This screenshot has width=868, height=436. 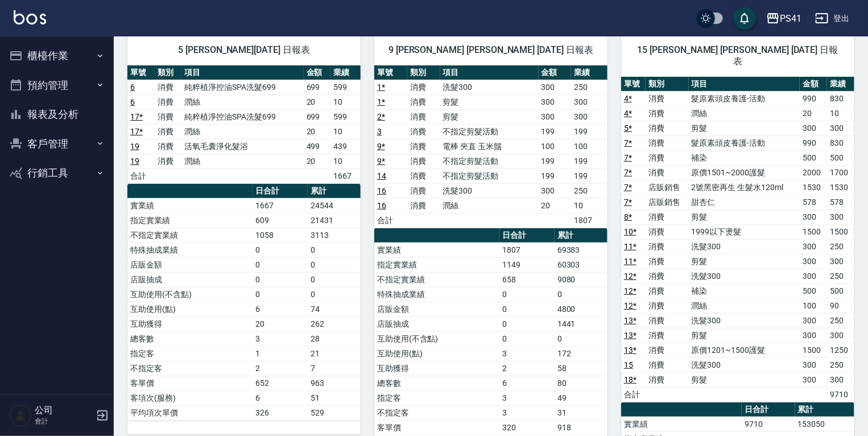 I want to click on th: 單號, so click(x=141, y=73).